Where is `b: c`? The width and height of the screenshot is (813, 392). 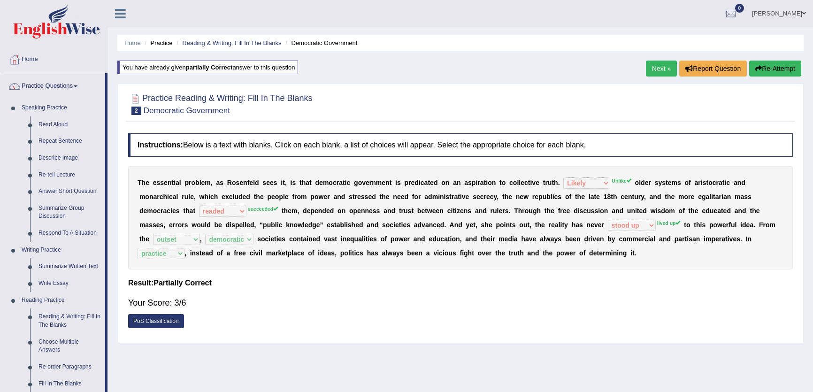
b: c is located at coordinates (492, 197).